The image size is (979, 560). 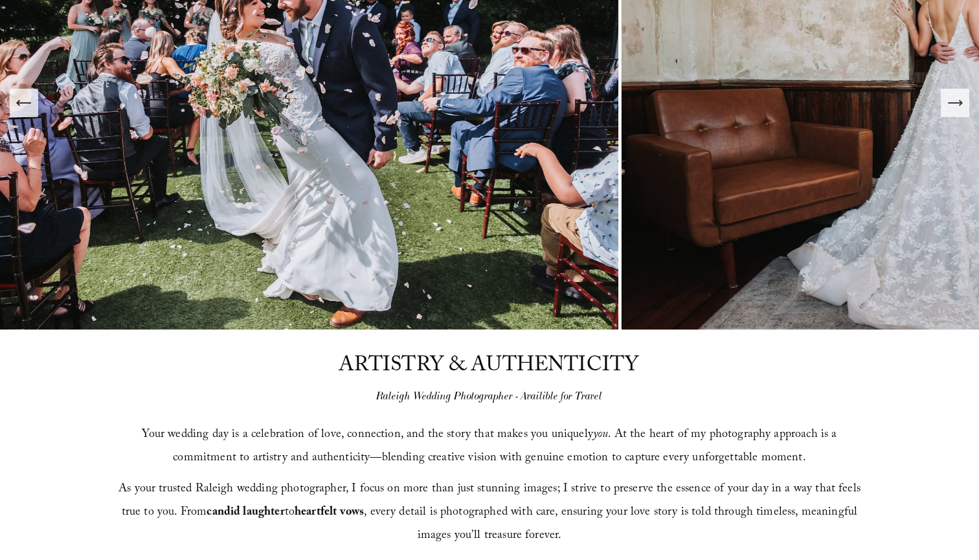 What do you see at coordinates (489, 367) in the screenshot?
I see `span: ARTISTRY & AUTHENTICITY` at bounding box center [489, 367].